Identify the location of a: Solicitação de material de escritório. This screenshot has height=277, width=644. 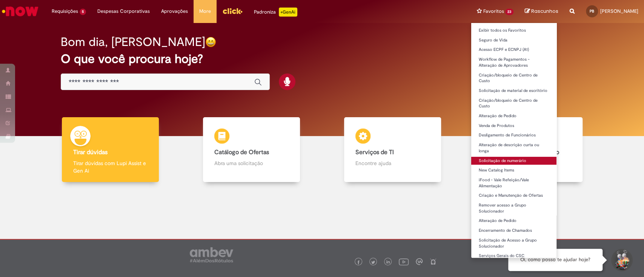
(514, 91).